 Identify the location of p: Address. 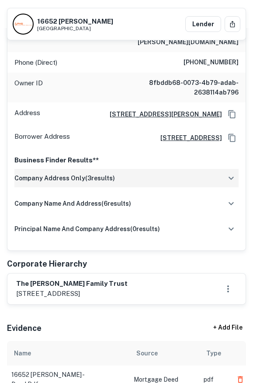
(27, 114).